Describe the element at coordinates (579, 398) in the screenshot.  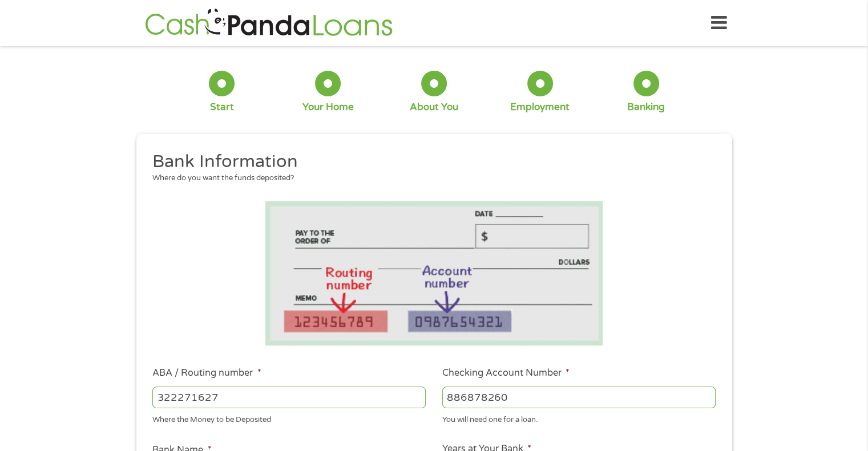
I see `input: 345634636` at that location.